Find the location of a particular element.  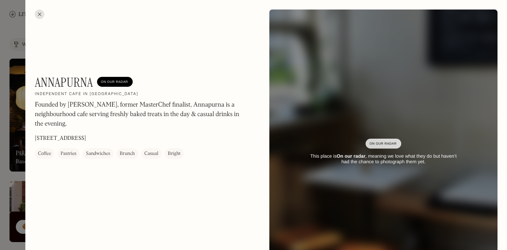

div: Pastries is located at coordinates (69, 154).